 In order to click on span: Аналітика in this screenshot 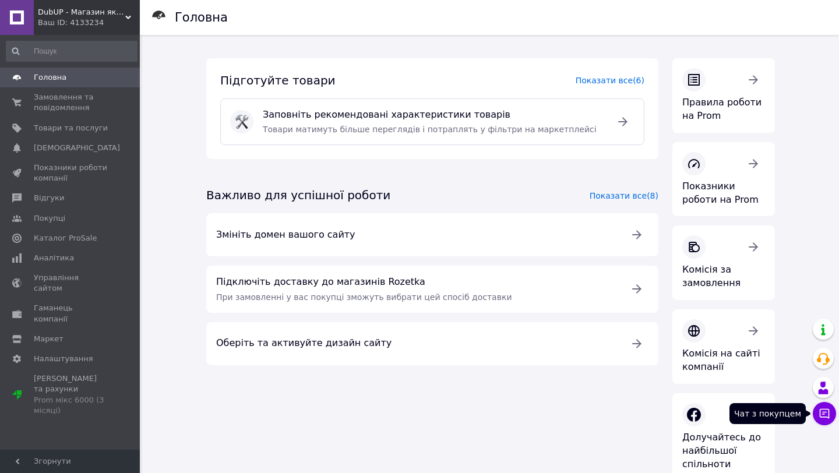, I will do `click(54, 258)`.